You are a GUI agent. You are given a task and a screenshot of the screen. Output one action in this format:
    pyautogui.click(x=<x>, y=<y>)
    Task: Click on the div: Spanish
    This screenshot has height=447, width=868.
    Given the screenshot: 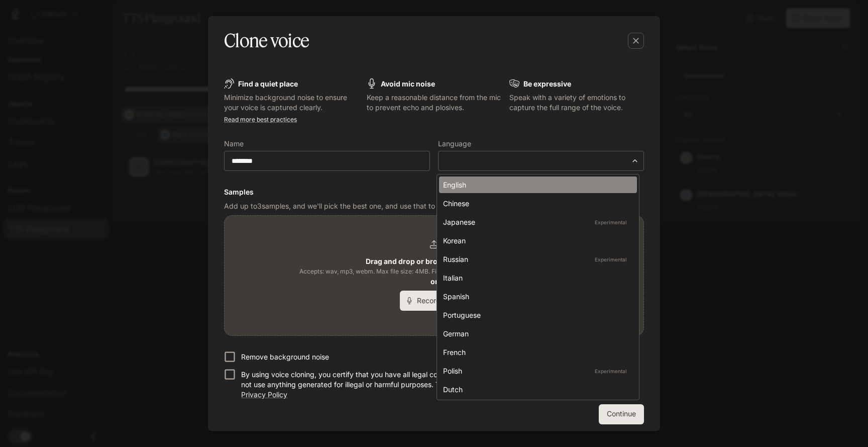 What is the action you would take?
    pyautogui.click(x=536, y=296)
    